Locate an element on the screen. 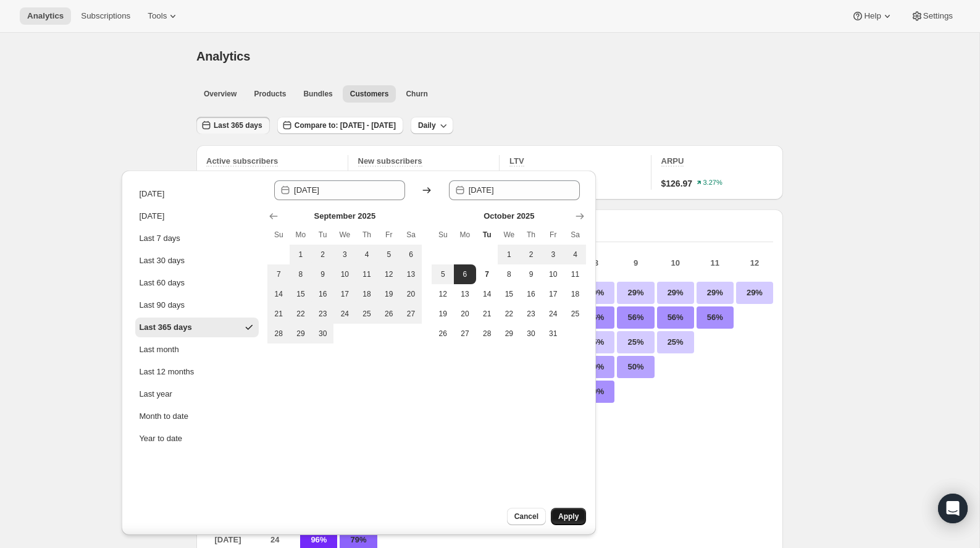  span: 3 is located at coordinates (345, 254).